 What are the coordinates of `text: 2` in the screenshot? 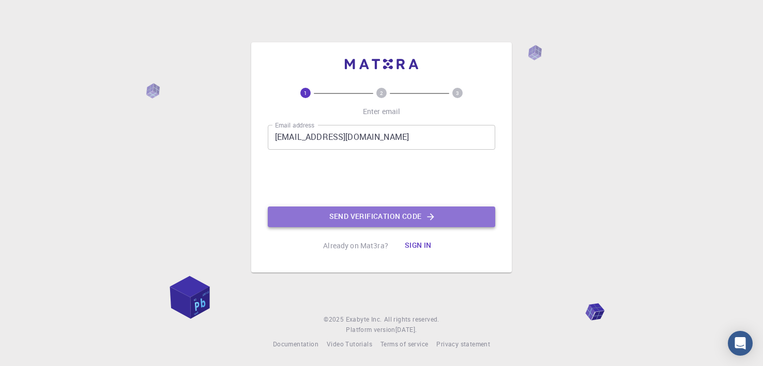 It's located at (381, 93).